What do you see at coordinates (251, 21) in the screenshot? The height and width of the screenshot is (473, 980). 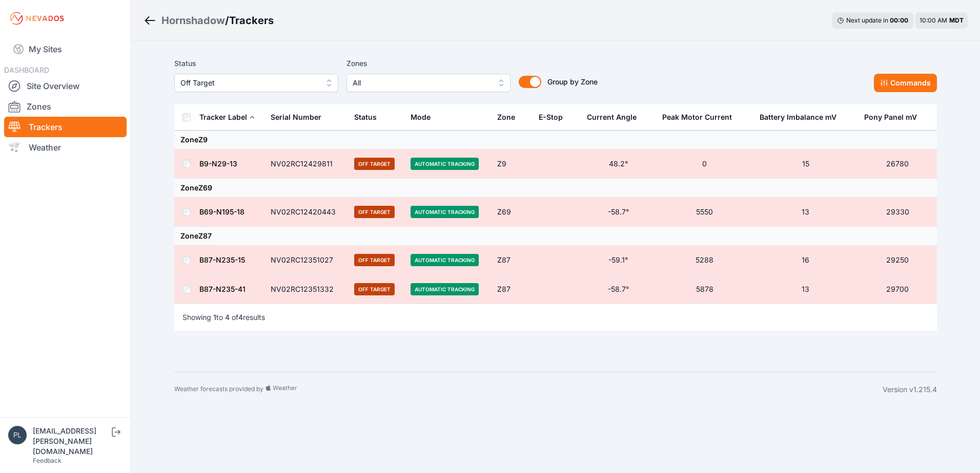 I see `h3: Trackers` at bounding box center [251, 21].